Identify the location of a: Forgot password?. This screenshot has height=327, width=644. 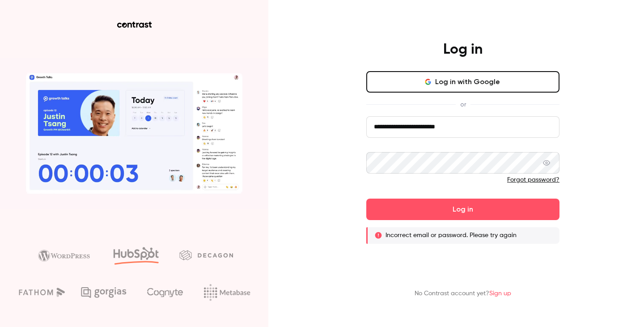
(533, 180).